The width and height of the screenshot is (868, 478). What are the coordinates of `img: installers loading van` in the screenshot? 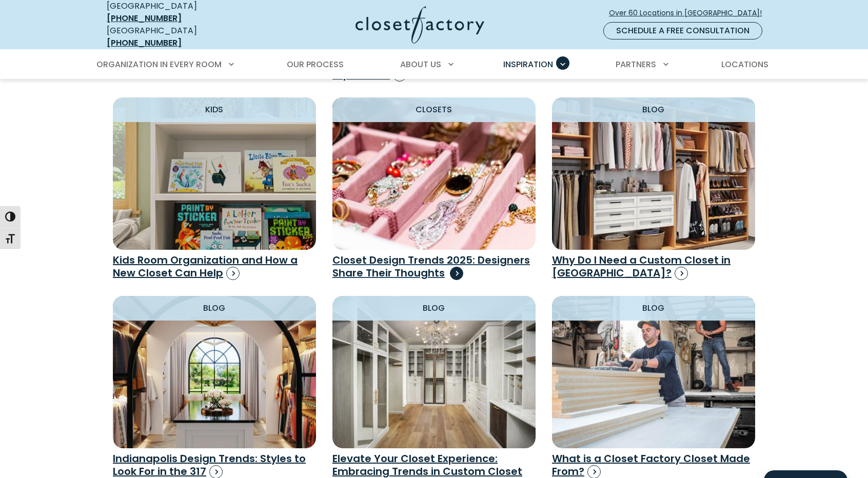 It's located at (653, 372).